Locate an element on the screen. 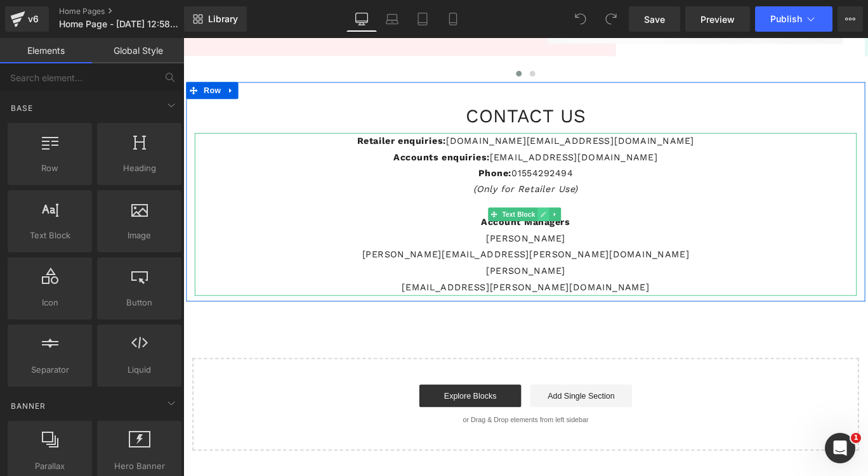 This screenshot has height=476, width=868. button: More is located at coordinates (850, 19).